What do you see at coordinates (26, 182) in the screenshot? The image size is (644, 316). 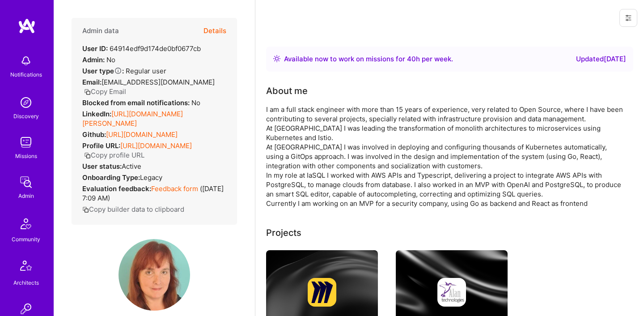 I see `img: admin teamwork` at bounding box center [26, 182].